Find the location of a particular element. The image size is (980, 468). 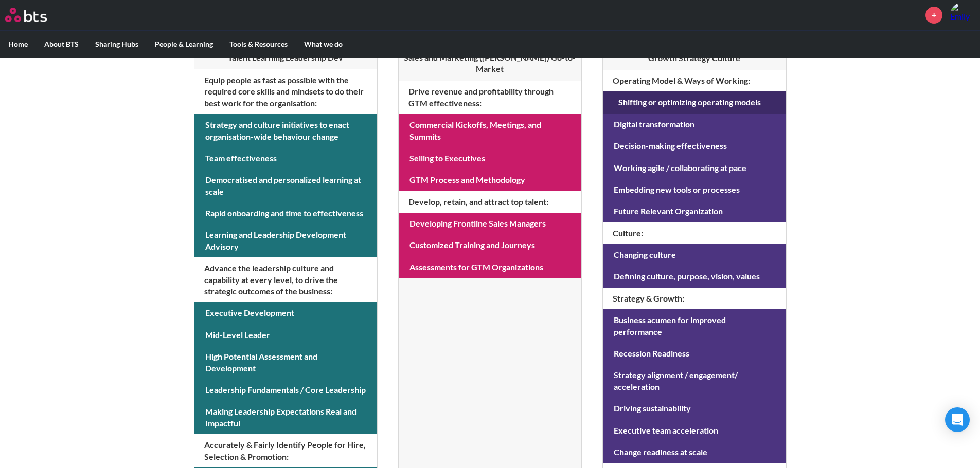

label: Sharing Hubs is located at coordinates (116, 44).